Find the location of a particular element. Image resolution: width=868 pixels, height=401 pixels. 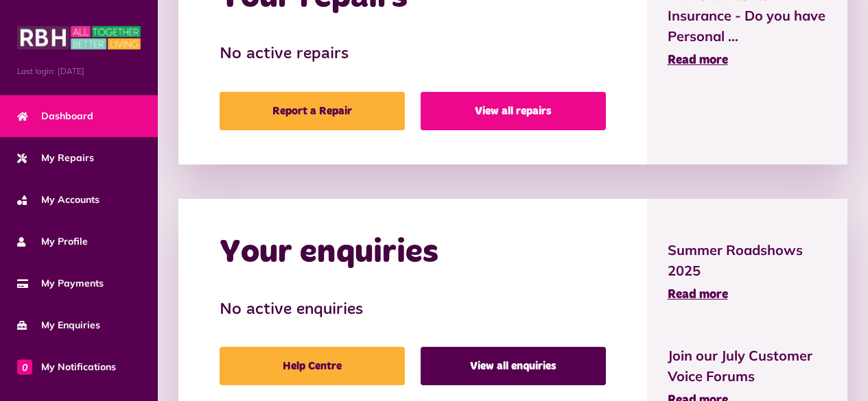

span: Join our July Customer Voice Forums is located at coordinates (747, 366).